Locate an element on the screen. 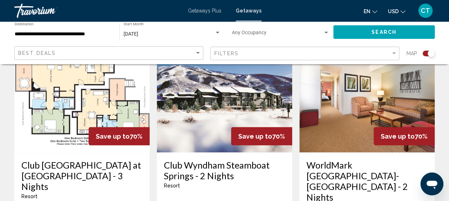  mat-select: Sort by is located at coordinates (110, 53).